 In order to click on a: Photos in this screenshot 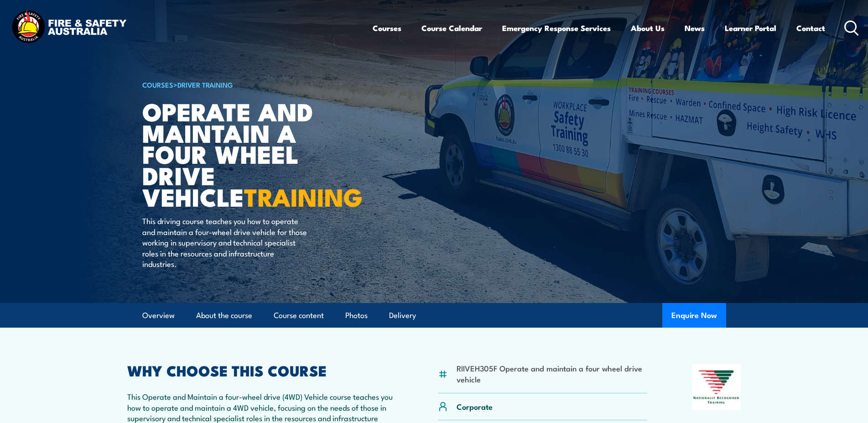, I will do `click(356, 315)`.